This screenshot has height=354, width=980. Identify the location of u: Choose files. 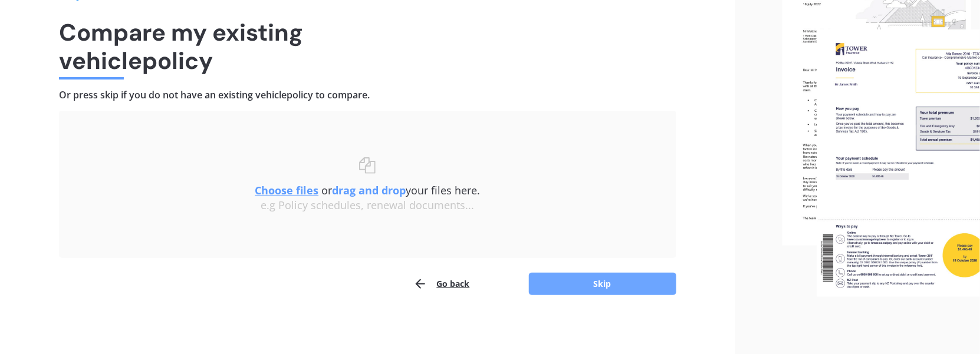
(287, 190).